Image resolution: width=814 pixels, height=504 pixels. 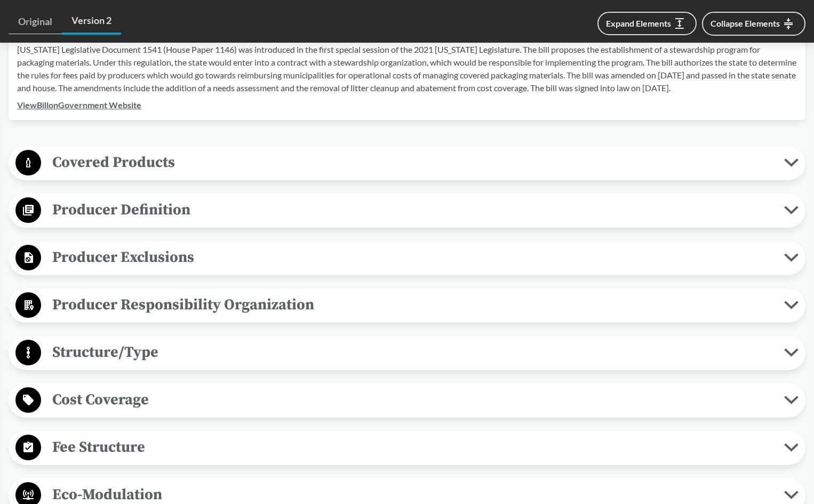 What do you see at coordinates (754, 23) in the screenshot?
I see `button: Collapse Elements` at bounding box center [754, 23].